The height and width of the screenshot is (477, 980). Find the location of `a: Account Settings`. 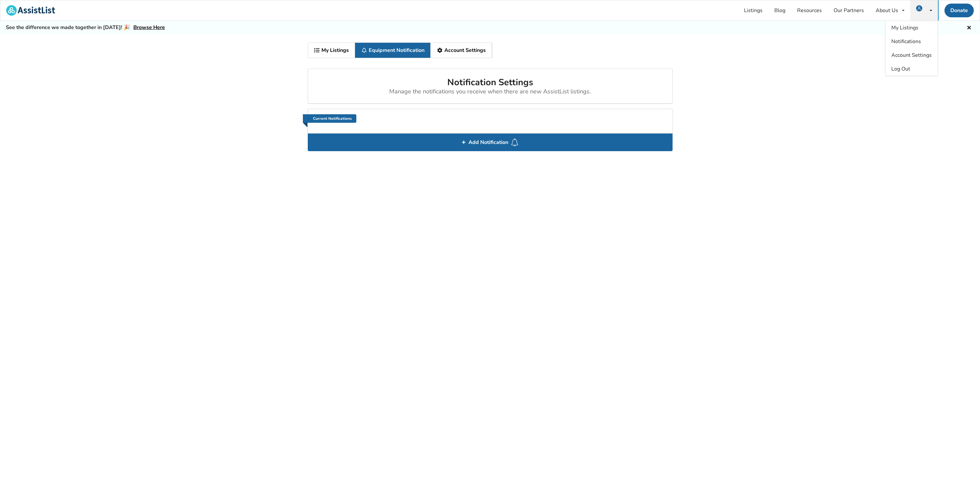

a: Account Settings is located at coordinates (461, 50).